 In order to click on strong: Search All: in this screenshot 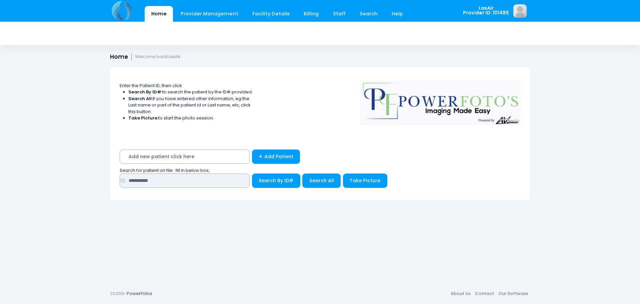, I will do `click(140, 98)`.